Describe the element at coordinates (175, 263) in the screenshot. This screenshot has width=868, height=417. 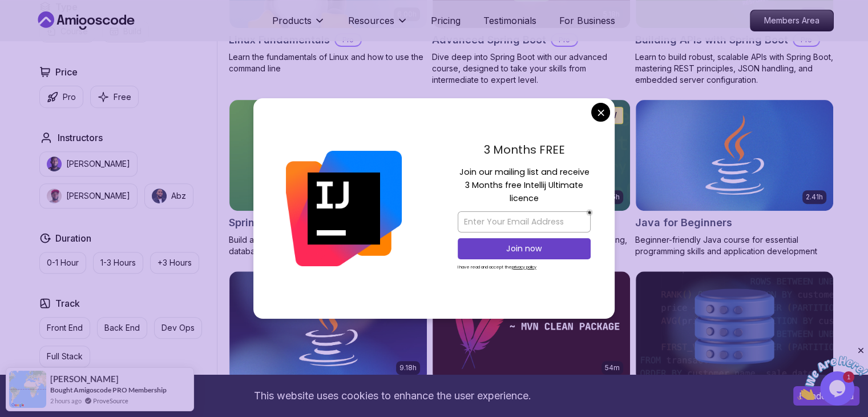
I see `button: +3 Hours` at that location.